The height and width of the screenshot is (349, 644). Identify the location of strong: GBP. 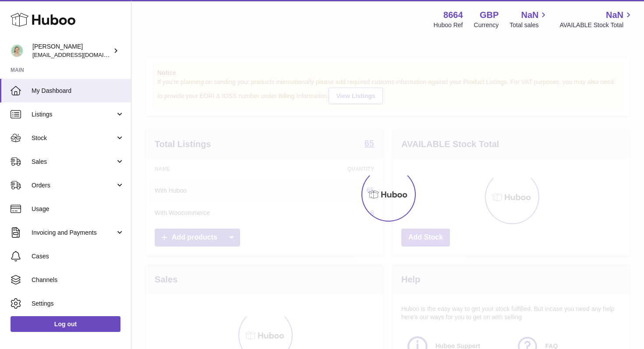
(489, 15).